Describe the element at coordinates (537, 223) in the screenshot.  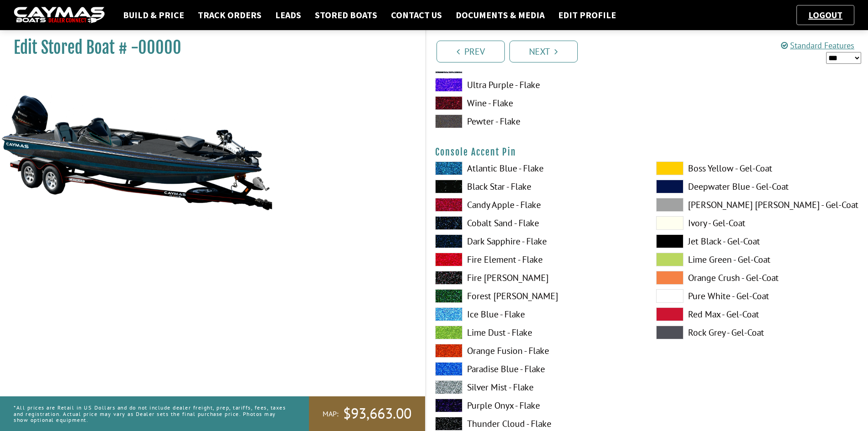
I see `label: Cobalt Sand - Flake` at that location.